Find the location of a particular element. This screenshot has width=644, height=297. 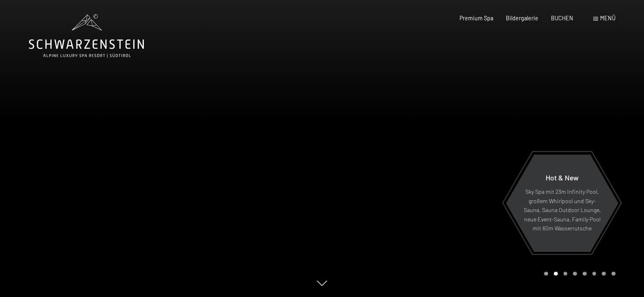

div: Carousel Page 4 is located at coordinates (575, 274).